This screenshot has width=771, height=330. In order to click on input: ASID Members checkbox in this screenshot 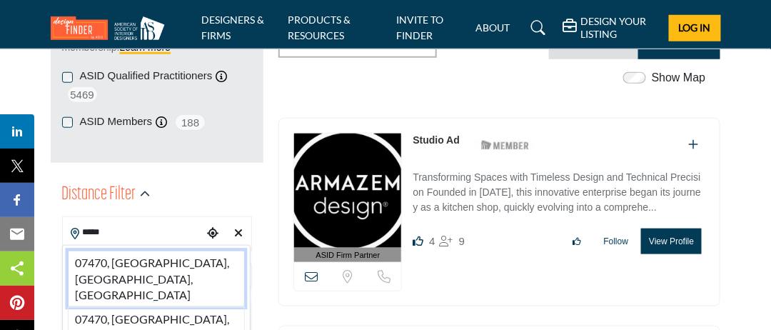, I will do `click(67, 122)`.